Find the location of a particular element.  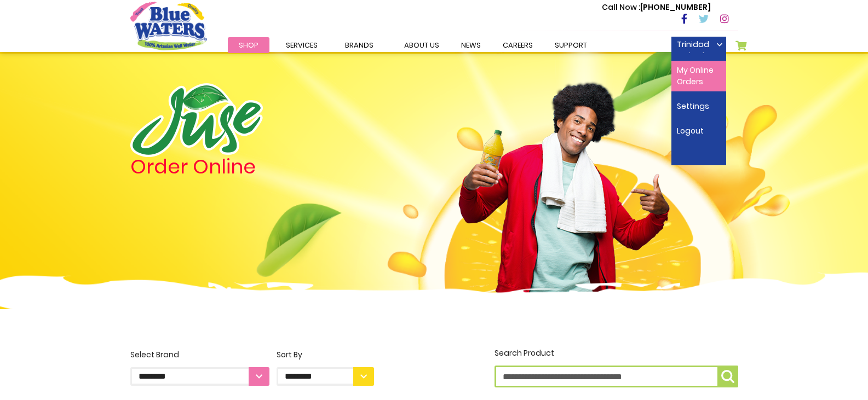

input: Search Product is located at coordinates (616, 376).